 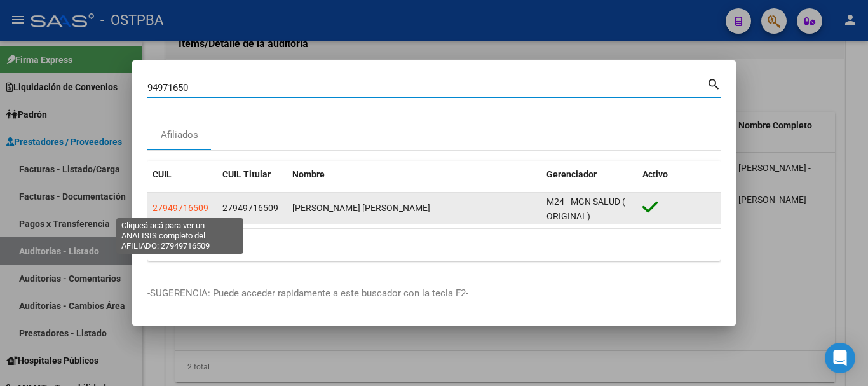 I want to click on p: -SUGERENCIA: Puede acceder rapidamente a este buscador con la tecla F2-, so click(x=434, y=293).